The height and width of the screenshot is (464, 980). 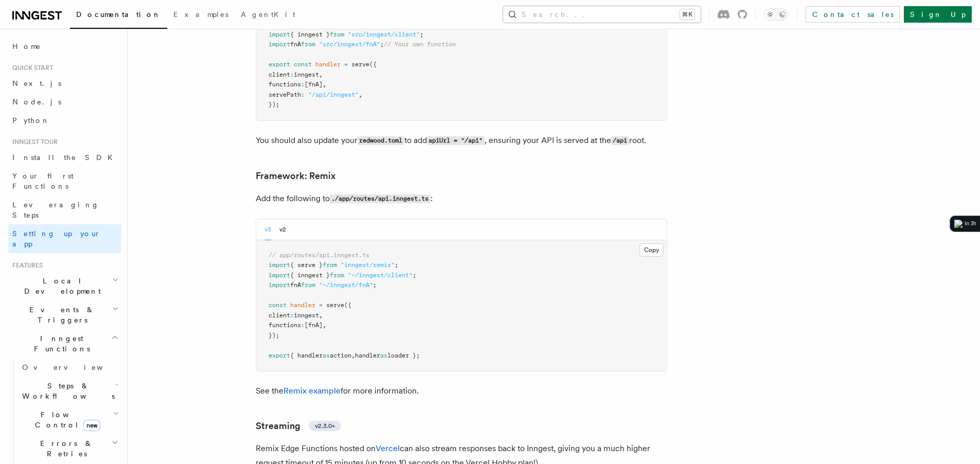 I want to click on span: Setting up your app, so click(x=56, y=238).